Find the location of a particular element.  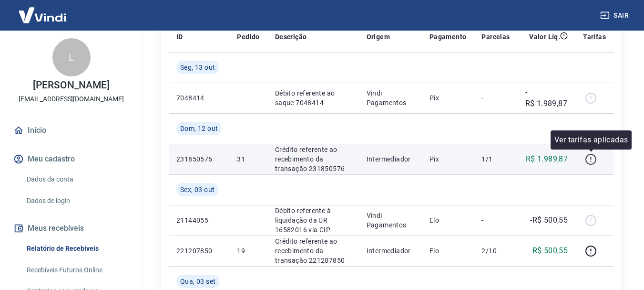

p: Crédito referente ao recebimento da transação 221207850 is located at coordinates (313, 251).